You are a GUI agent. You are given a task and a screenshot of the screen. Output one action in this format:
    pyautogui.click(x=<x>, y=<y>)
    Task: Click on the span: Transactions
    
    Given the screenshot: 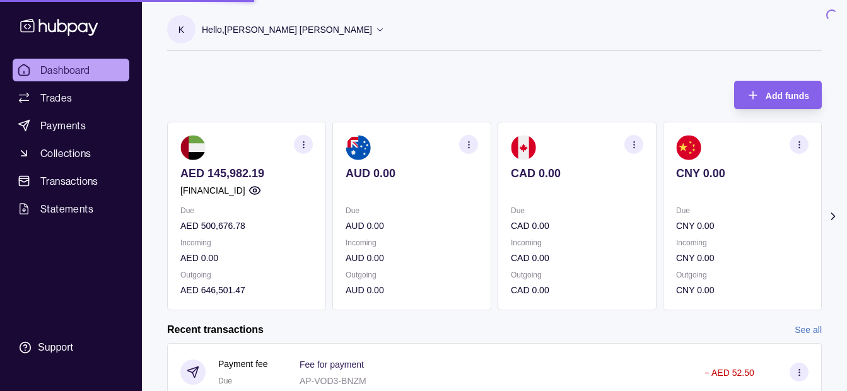 What is the action you would take?
    pyautogui.click(x=69, y=181)
    